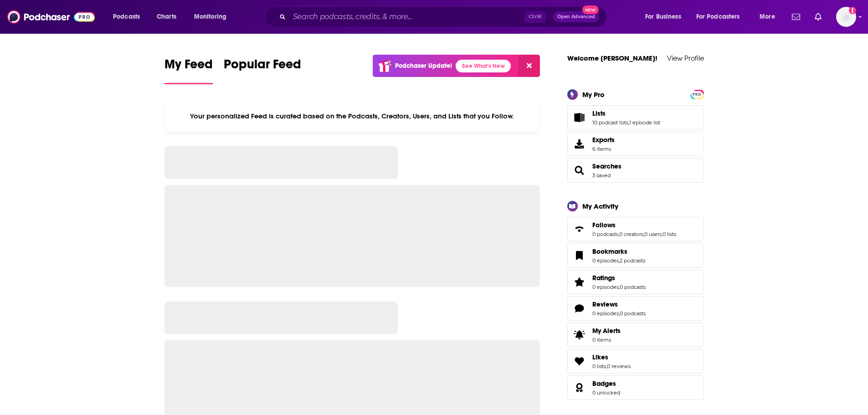  What do you see at coordinates (591, 10) in the screenshot?
I see `span: New` at bounding box center [591, 10].